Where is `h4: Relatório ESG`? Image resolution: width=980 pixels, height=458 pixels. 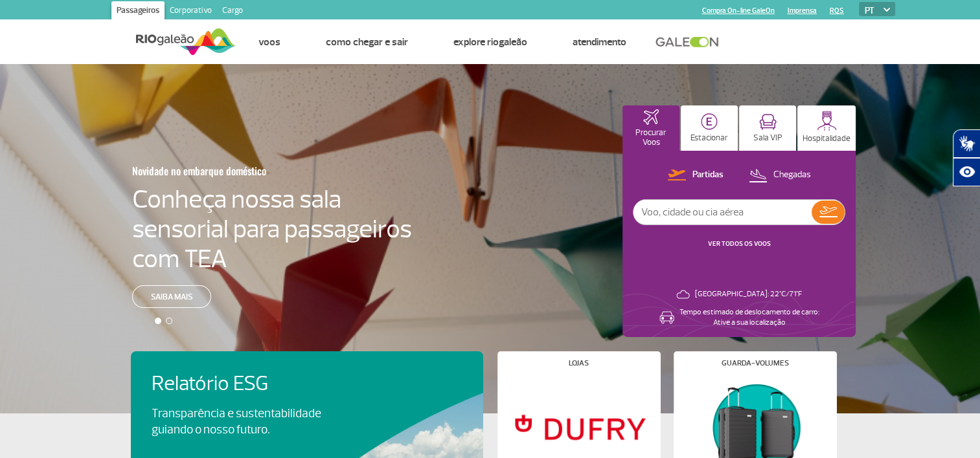
h4: Relatório ESG is located at coordinates (254, 384).